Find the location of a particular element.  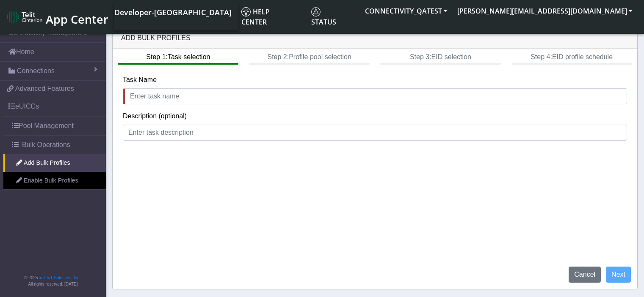

span: Status is located at coordinates (323, 17).